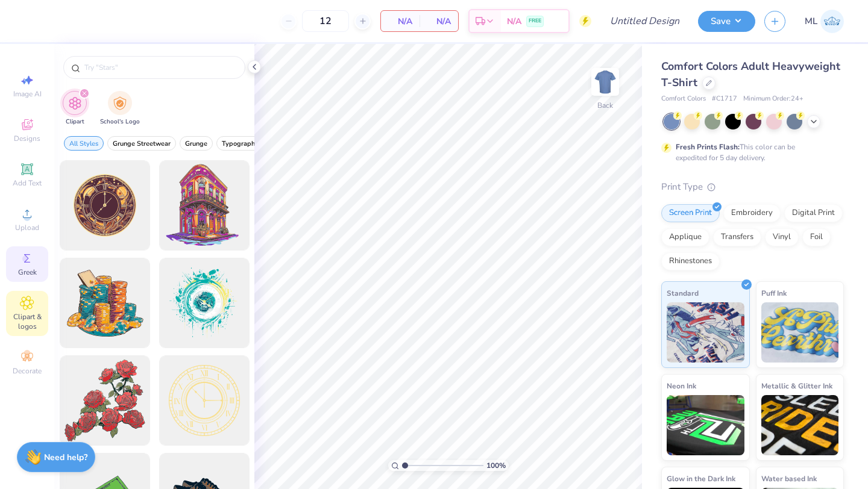 This screenshot has width=868, height=489. Describe the element at coordinates (824, 21) in the screenshot. I see `a: ML` at that location.